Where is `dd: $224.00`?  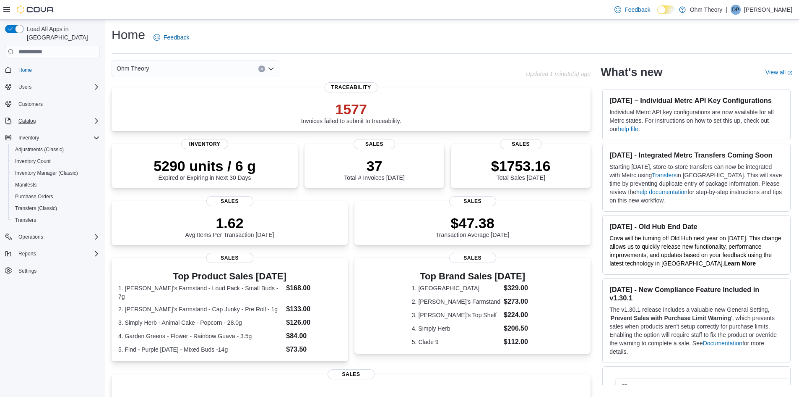
dd: $224.00 is located at coordinates (519, 315).